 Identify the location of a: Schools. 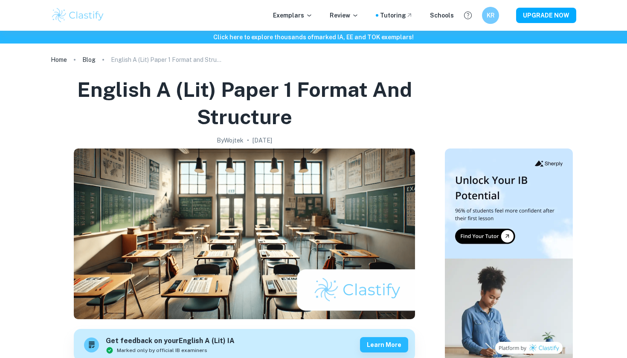
(442, 15).